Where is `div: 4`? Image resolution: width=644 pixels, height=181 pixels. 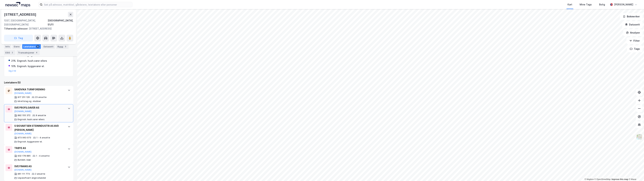 div: 4 is located at coordinates (37, 52).